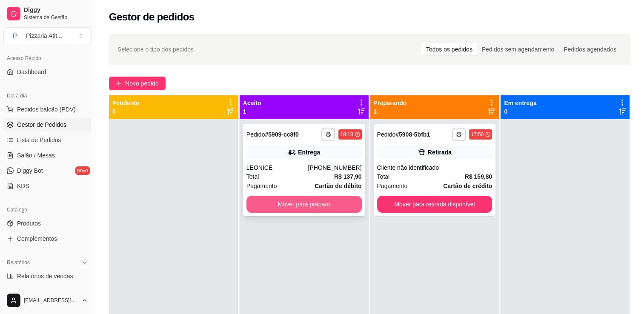  Describe the element at coordinates (39, 140) in the screenshot. I see `span: Lista de Pedidos` at that location.